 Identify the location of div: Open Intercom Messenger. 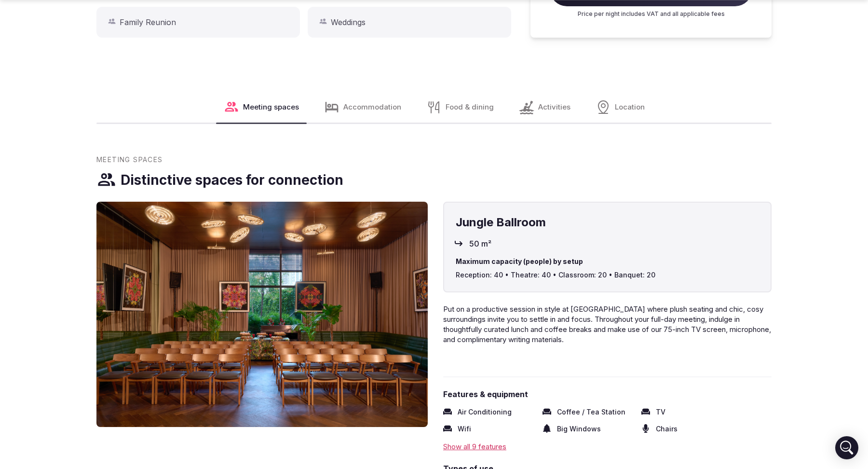
(847, 448).